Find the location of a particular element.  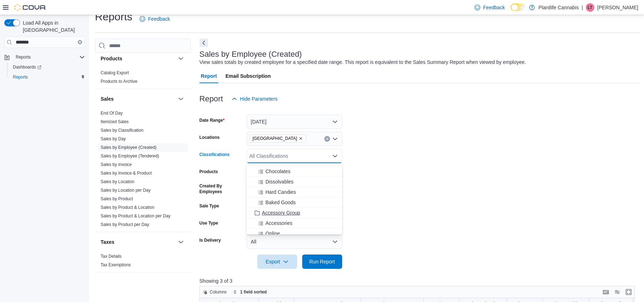

button: Enter fullscreen is located at coordinates (629, 292).